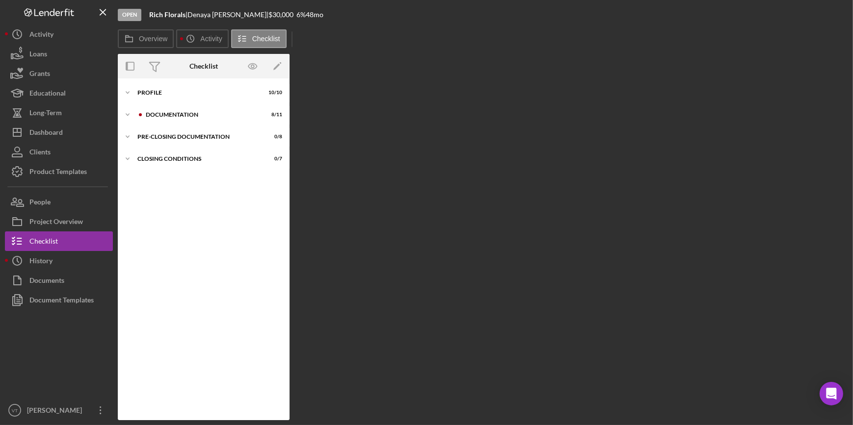 The image size is (853, 425). I want to click on div: 6 %, so click(301, 15).